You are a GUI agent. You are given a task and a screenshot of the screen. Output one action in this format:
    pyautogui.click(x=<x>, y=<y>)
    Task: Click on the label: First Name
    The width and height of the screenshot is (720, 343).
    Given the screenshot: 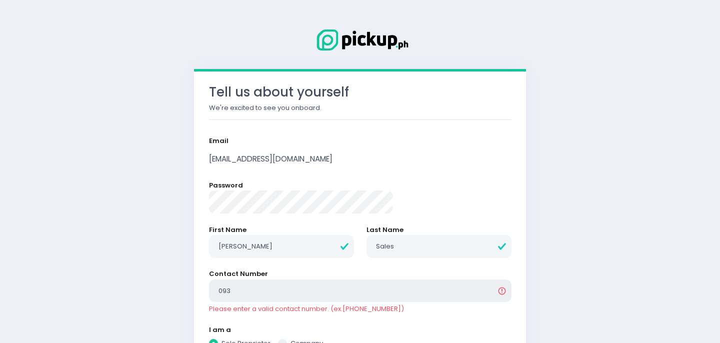 What is the action you would take?
    pyautogui.click(x=228, y=230)
    